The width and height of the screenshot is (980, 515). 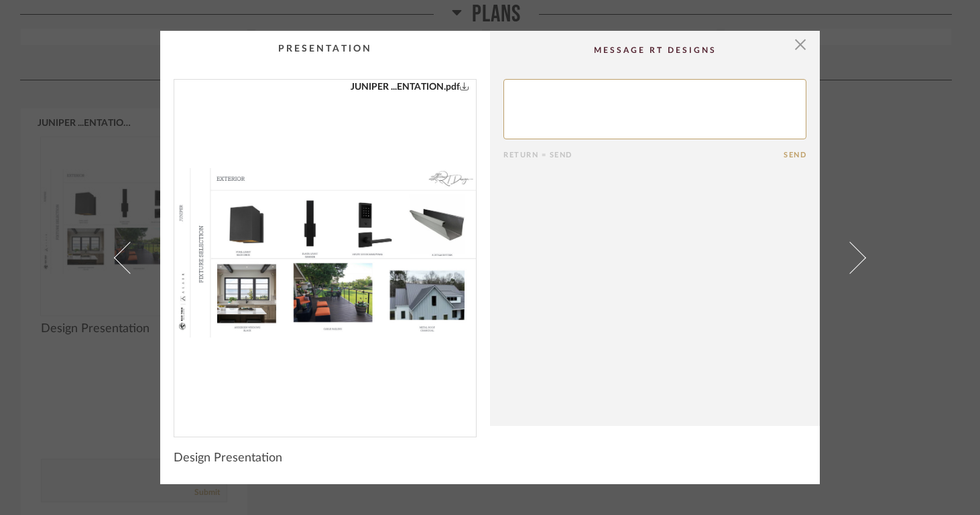 I want to click on div: Return = Send, so click(x=644, y=154).